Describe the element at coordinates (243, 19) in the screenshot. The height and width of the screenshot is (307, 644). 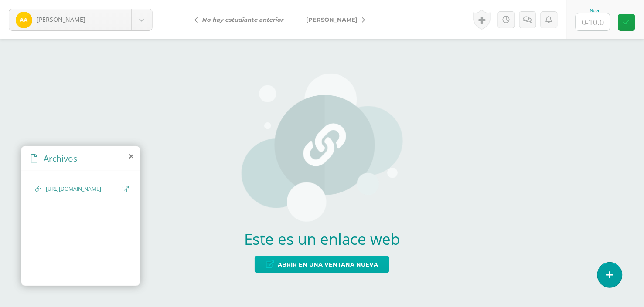
I see `i: No hay estudiante anterior` at that location.